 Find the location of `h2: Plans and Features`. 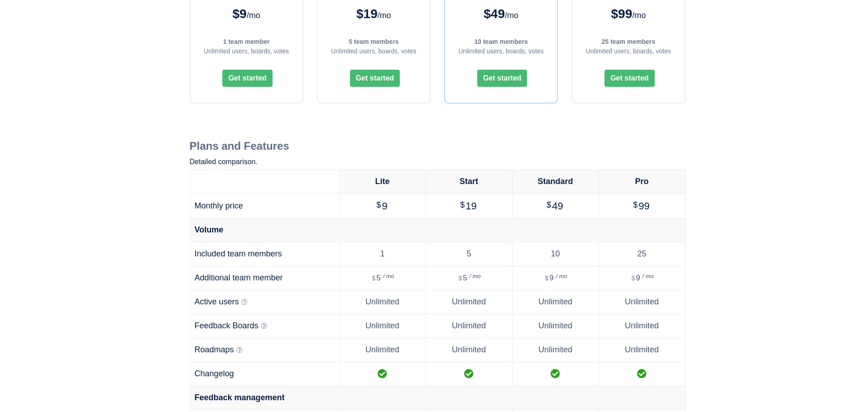

h2: Plans and Features is located at coordinates (437, 146).